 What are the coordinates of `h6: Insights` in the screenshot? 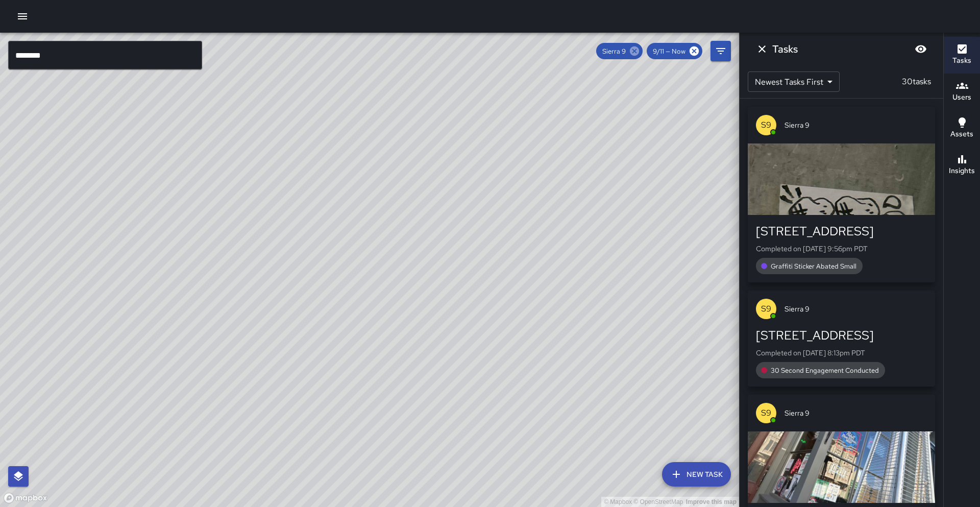 It's located at (962, 171).